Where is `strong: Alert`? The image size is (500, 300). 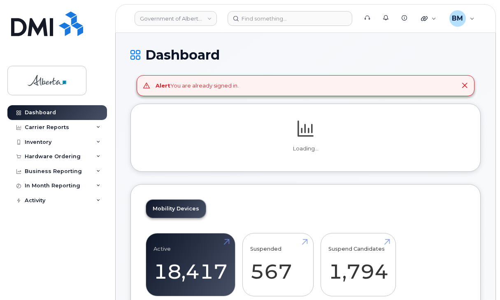 strong: Alert is located at coordinates (163, 86).